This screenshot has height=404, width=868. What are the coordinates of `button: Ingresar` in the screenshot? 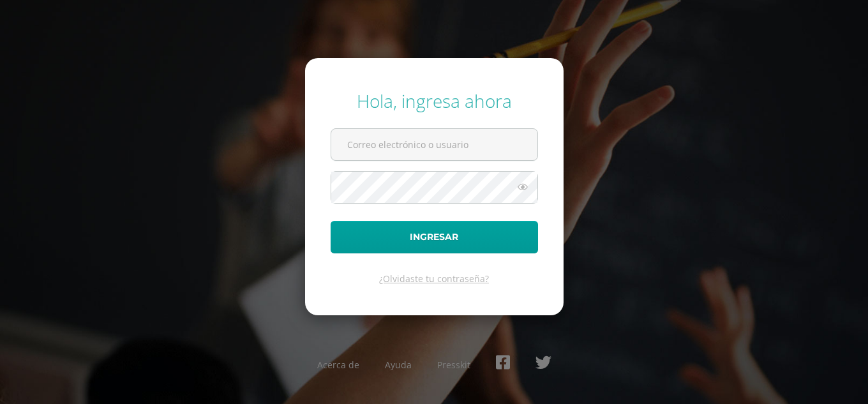 It's located at (434, 236).